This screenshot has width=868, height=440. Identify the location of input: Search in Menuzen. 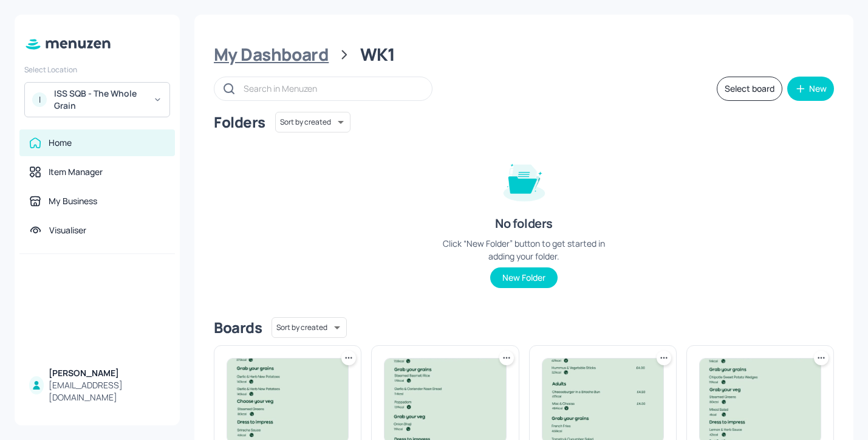
(332, 88).